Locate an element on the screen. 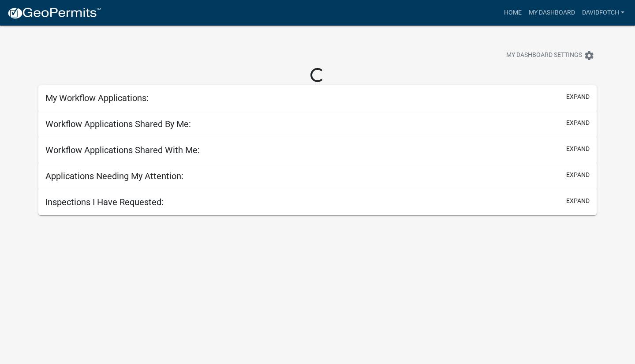  h5: Workflow Applications Shared By Me: is located at coordinates (118, 124).